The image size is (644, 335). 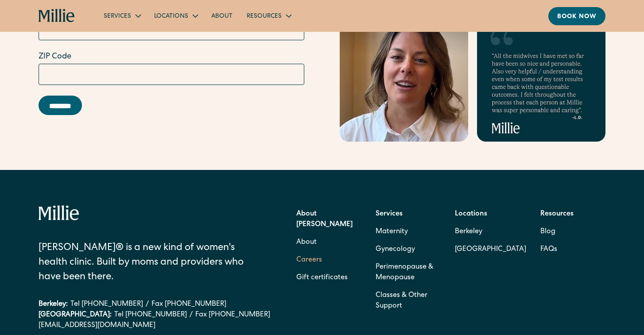 What do you see at coordinates (408, 301) in the screenshot?
I see `a: Classes & Other Support` at bounding box center [408, 301].